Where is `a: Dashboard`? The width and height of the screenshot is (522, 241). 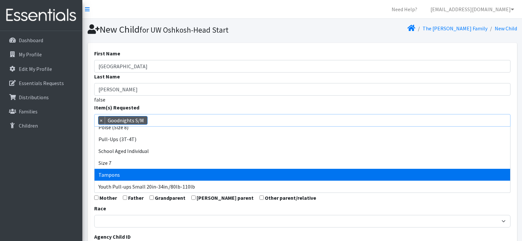 a: Dashboard is located at coordinates (41, 40).